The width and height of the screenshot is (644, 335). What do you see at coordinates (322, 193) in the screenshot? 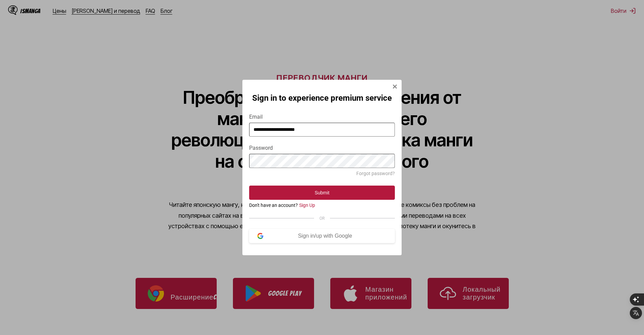
I see `button: Submit` at bounding box center [322, 193].